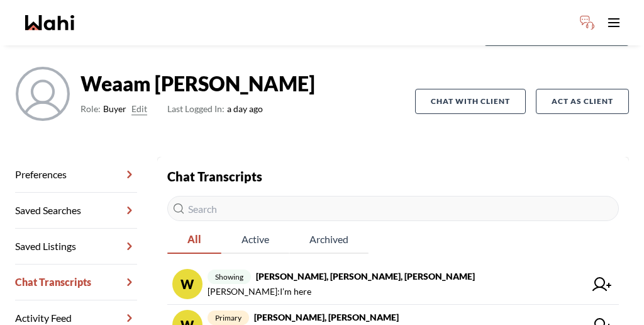  What do you see at coordinates (214, 176) in the screenshot?
I see `strong: Chat Transcripts` at bounding box center [214, 176].